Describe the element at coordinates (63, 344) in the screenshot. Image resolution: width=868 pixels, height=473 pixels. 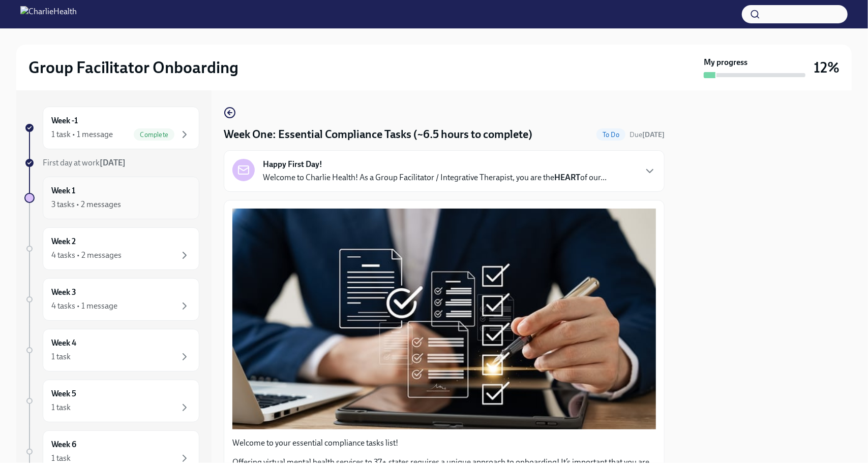
I see `h6: Week 4` at that location.